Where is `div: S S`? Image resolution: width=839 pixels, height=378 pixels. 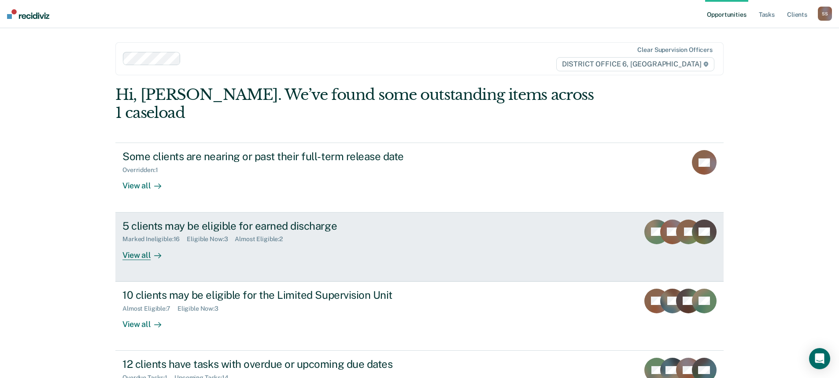 div: S S is located at coordinates (825, 14).